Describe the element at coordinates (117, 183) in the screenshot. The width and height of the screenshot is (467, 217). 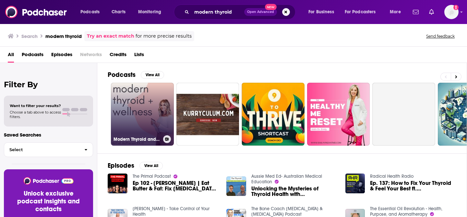
I see `img: Ep 102 - Dr Bright | Eat Butter & Fat: Fix Low Thyroid Naturally (10 COMMON Signs)` at that location.